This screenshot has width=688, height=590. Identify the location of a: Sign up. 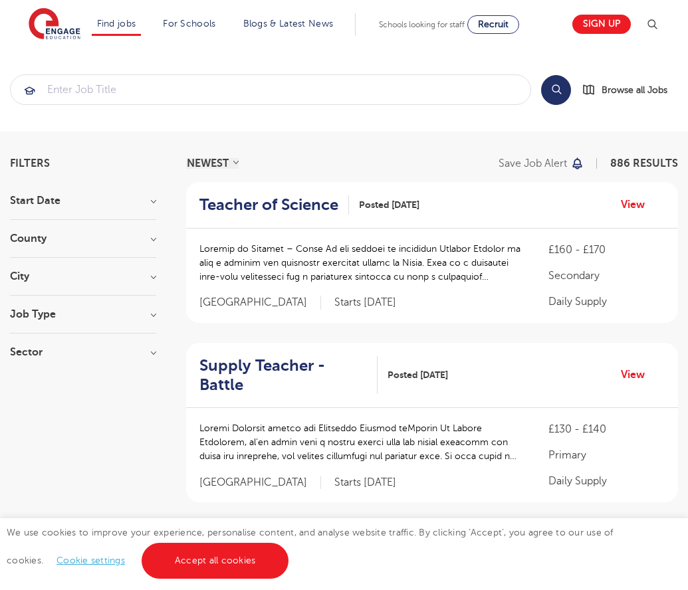
(601, 24).